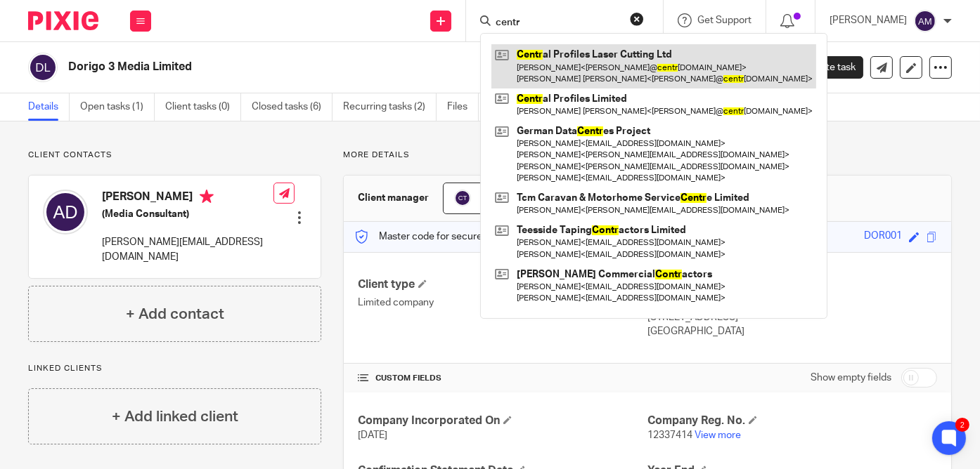 Image resolution: width=980 pixels, height=469 pixels. I want to click on span: 12337414, so click(670, 435).